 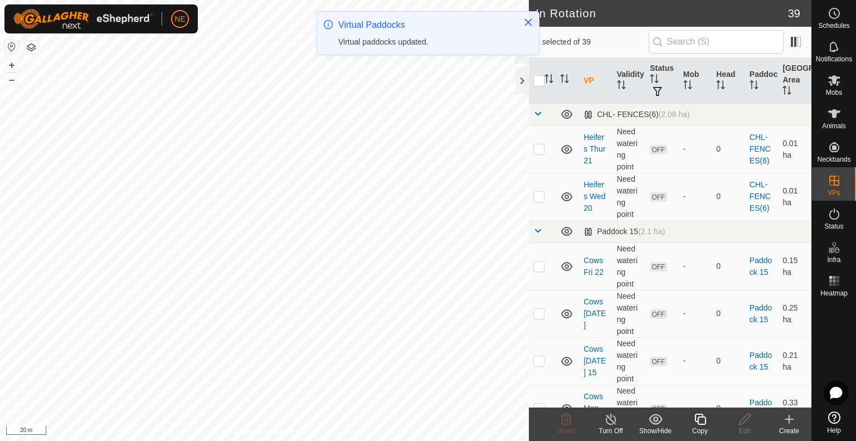 What do you see at coordinates (661, 13) in the screenshot?
I see `h2: In Rotation` at bounding box center [661, 13].